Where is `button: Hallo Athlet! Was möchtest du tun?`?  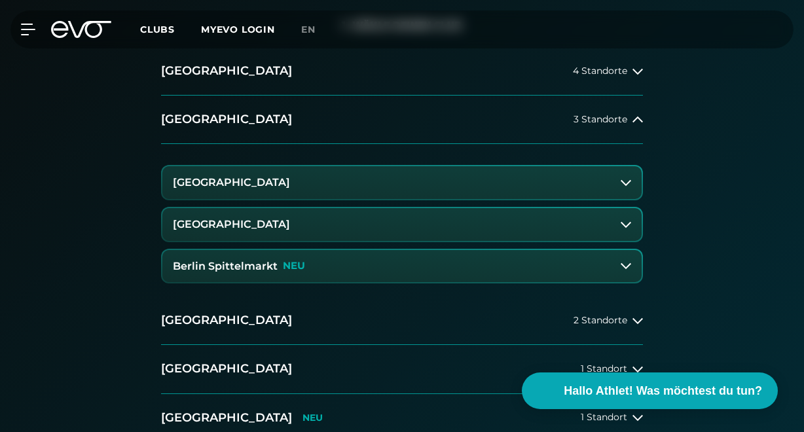 button: Hallo Athlet! Was möchtest du tun? is located at coordinates (650, 391).